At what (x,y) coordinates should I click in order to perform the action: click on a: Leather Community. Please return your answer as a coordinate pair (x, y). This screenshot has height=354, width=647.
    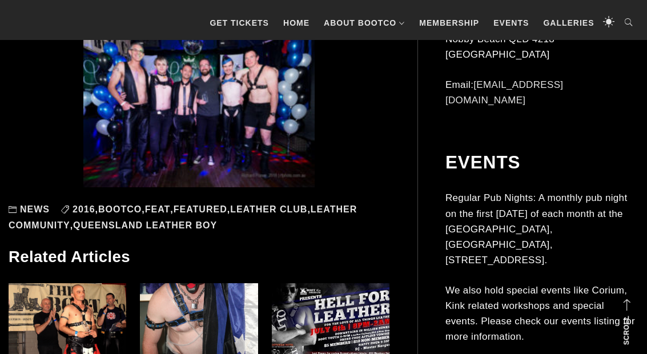
    Looking at the image, I should click on (183, 217).